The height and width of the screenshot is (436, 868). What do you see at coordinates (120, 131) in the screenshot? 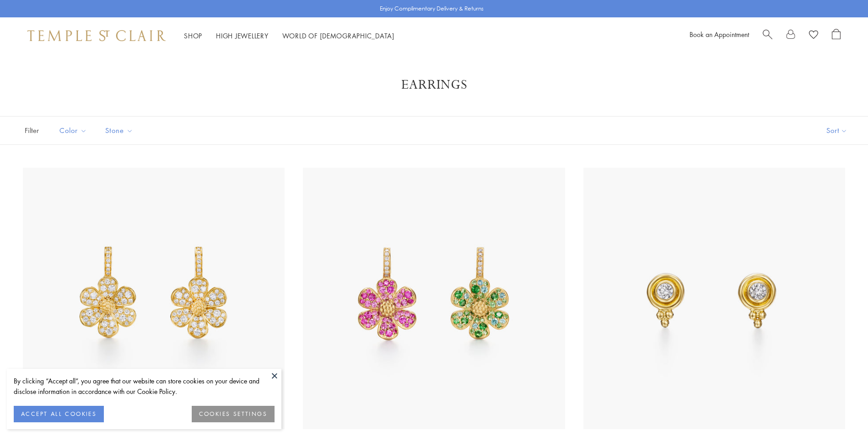
I see `span: Stone` at bounding box center [120, 131].